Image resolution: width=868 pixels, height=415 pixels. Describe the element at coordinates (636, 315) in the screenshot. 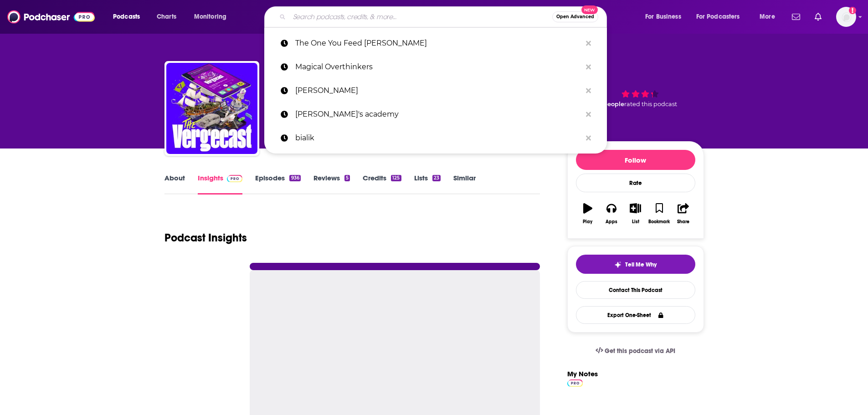

I see `button: Export One-Sheet` at that location.